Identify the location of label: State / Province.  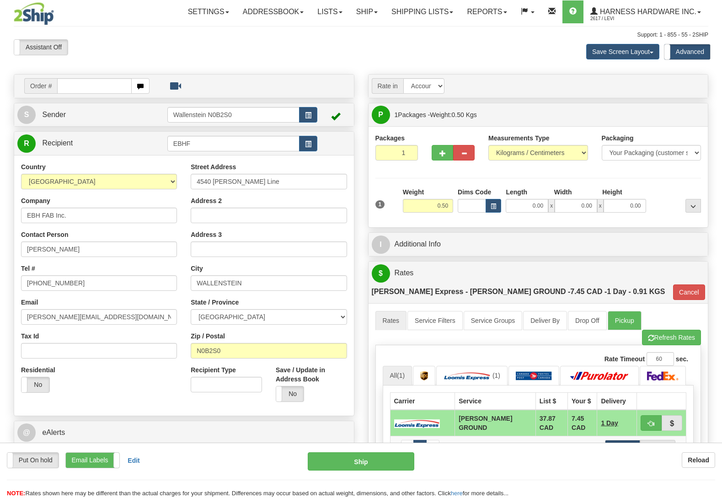
(214, 302).